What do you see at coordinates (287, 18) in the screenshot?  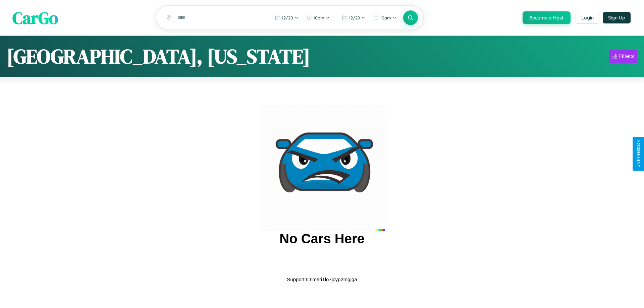 I see `span: 12 / 20` at bounding box center [287, 18].